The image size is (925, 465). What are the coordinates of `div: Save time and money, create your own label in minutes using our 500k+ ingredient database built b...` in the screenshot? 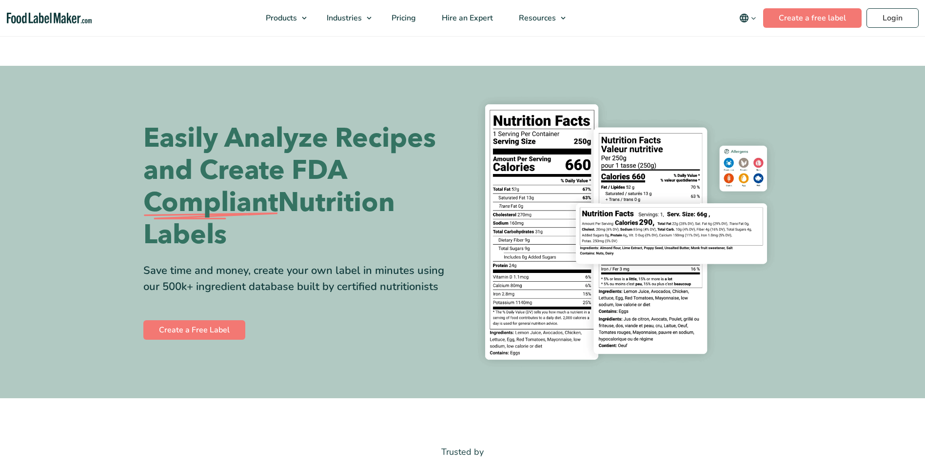 It's located at (299, 279).